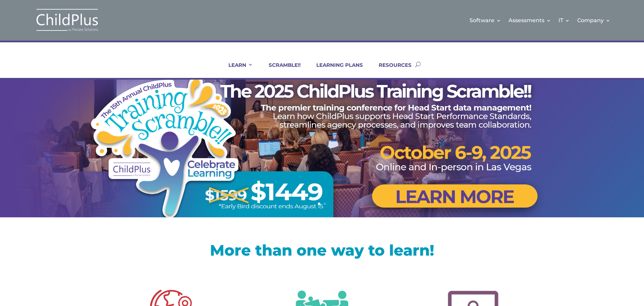 The width and height of the screenshot is (644, 306). Describe the element at coordinates (237, 70) in the screenshot. I see `a: LEARN` at that location.